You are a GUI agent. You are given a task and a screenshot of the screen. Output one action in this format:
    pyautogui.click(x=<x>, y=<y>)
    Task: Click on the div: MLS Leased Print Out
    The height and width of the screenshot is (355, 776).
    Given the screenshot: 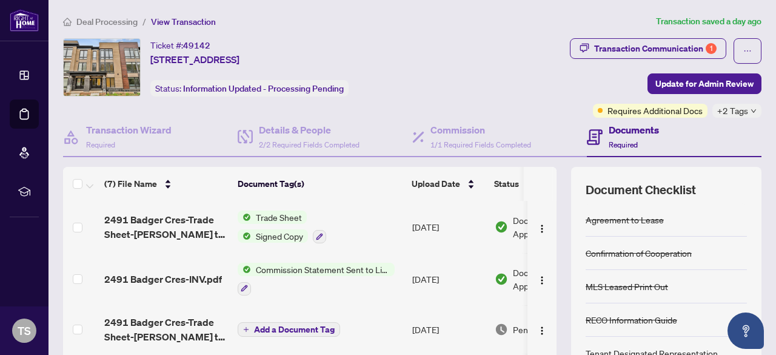 What is the action you would take?
    pyautogui.click(x=627, y=286)
    